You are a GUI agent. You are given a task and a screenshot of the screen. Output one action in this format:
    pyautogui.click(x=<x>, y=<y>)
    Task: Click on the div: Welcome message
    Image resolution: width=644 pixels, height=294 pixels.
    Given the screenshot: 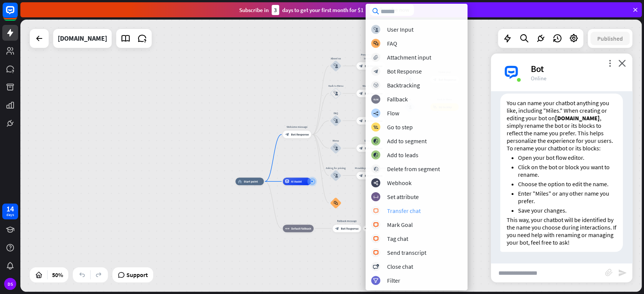 What is the action you would take?
    pyautogui.click(x=297, y=127)
    